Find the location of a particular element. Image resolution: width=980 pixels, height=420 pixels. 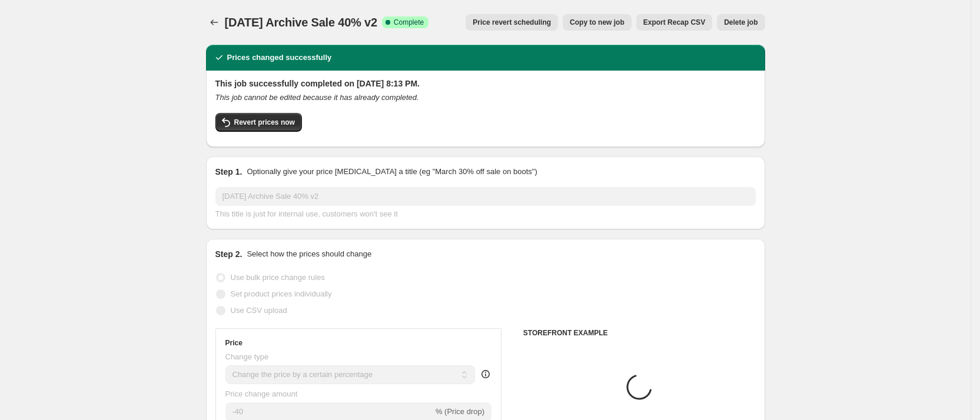

h3: Price is located at coordinates (234, 343).